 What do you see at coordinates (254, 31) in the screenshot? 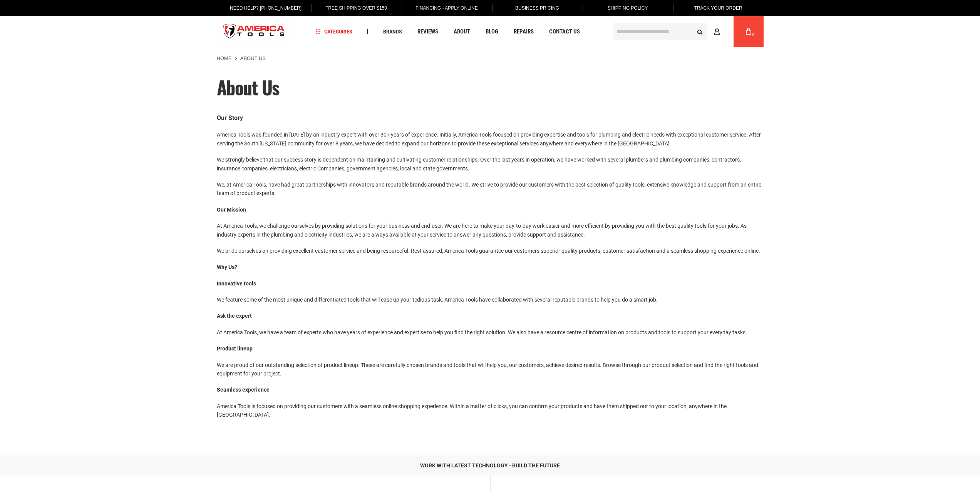
I see `a: store logo` at bounding box center [254, 31].